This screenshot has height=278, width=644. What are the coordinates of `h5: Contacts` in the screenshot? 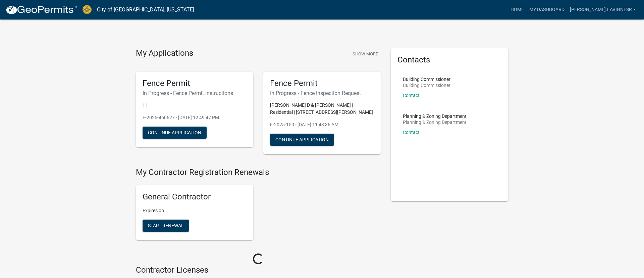 It's located at (449, 60).